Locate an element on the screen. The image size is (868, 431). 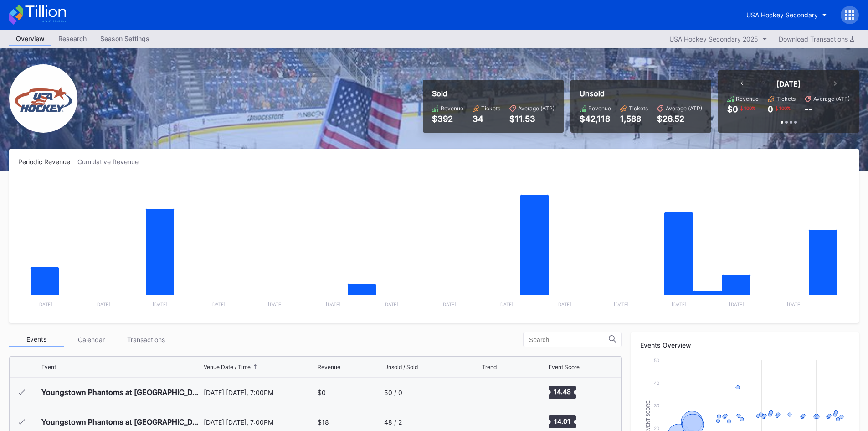
text: 14.01 is located at coordinates (563, 421).